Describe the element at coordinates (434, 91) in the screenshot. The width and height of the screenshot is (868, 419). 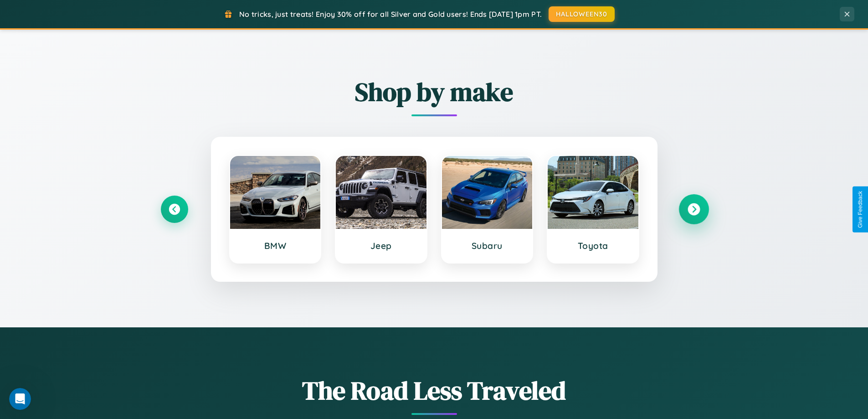
I see `h2: Shop by make` at that location.